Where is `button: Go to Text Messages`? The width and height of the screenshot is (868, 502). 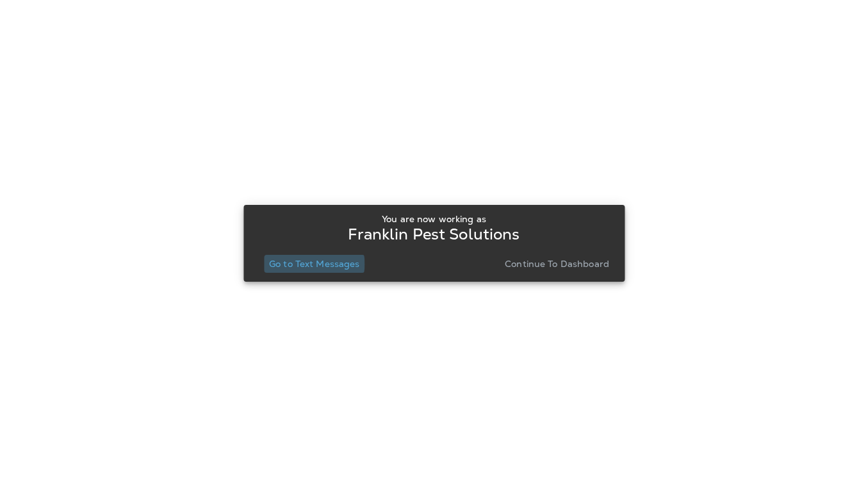 button: Go to Text Messages is located at coordinates (314, 264).